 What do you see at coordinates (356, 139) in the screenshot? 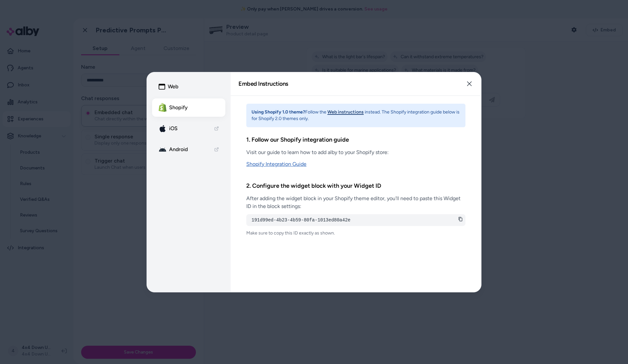
I see `h3: 1. Follow our Shopify integration guide` at bounding box center [356, 139].